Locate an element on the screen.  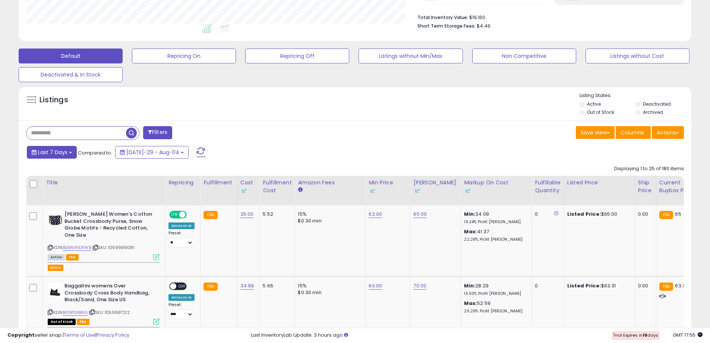
div: Ship Price is located at coordinates (646, 186).